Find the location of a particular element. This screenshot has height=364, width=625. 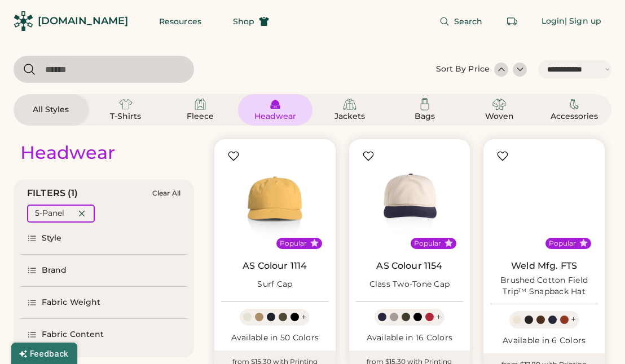

img: Jackets Icon is located at coordinates (350, 104).